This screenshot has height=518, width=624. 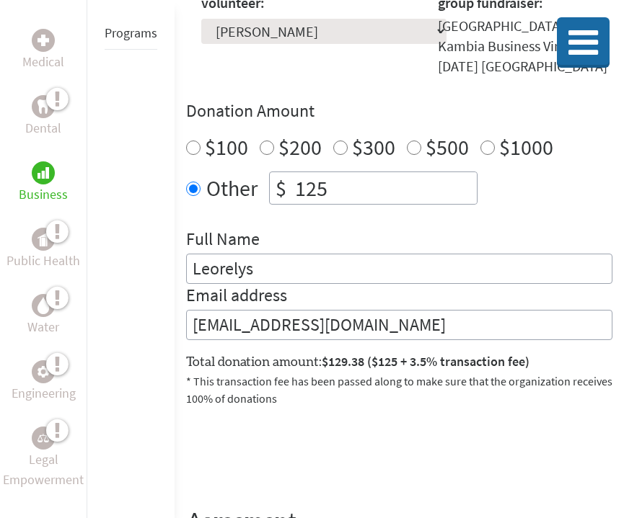 I want to click on p: Water, so click(x=43, y=327).